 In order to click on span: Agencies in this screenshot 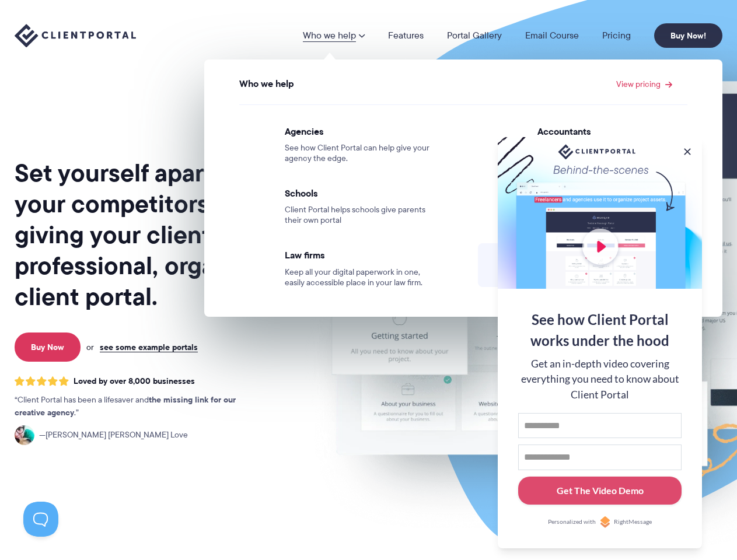, I will do `click(360, 131)`.